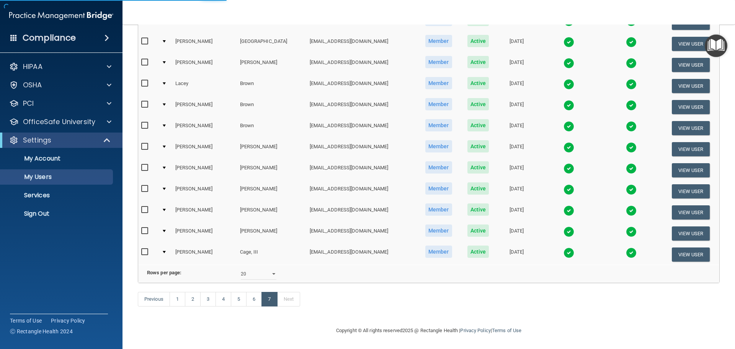  What do you see at coordinates (154, 299) in the screenshot?
I see `a: Previous` at bounding box center [154, 299].